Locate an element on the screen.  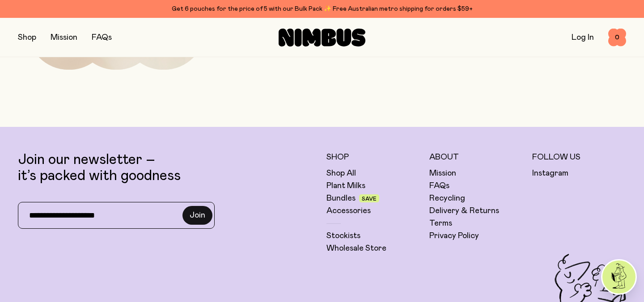
img: agent is located at coordinates (619, 277).